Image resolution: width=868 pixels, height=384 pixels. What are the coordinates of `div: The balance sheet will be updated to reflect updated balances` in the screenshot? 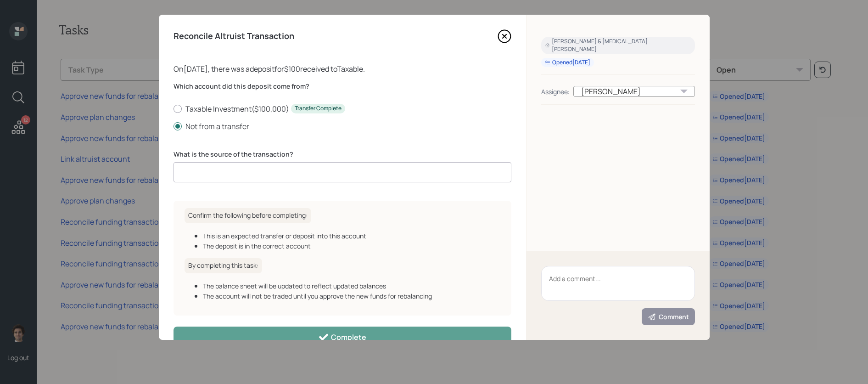 It's located at (352, 286).